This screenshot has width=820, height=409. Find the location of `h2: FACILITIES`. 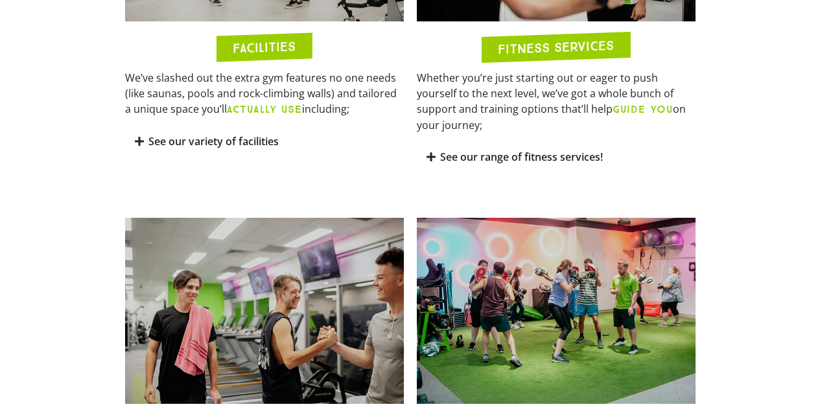

h2: FACILITIES is located at coordinates (264, 47).